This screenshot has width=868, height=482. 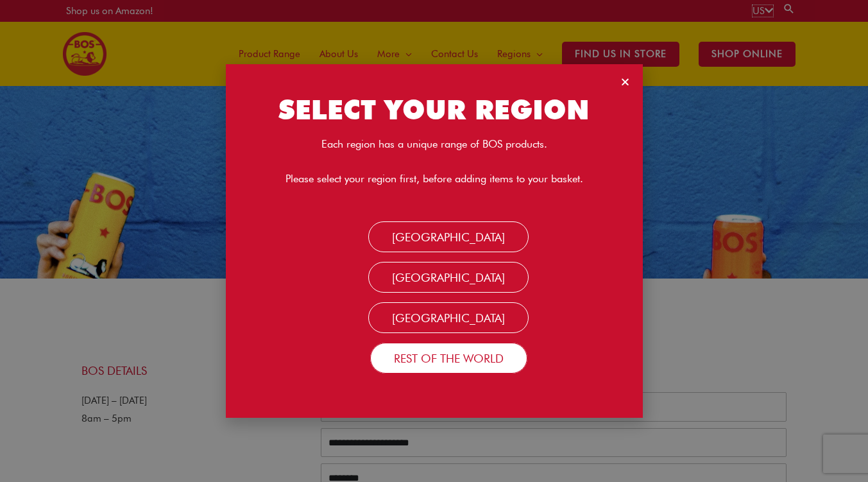 I want to click on a: Rest of the World, so click(x=448, y=359).